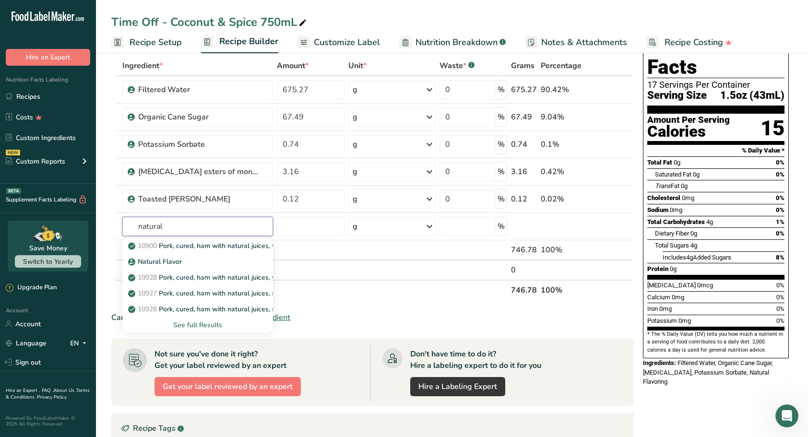 The height and width of the screenshot is (437, 808). What do you see at coordinates (26, 343) in the screenshot?
I see `a: Language` at bounding box center [26, 343].